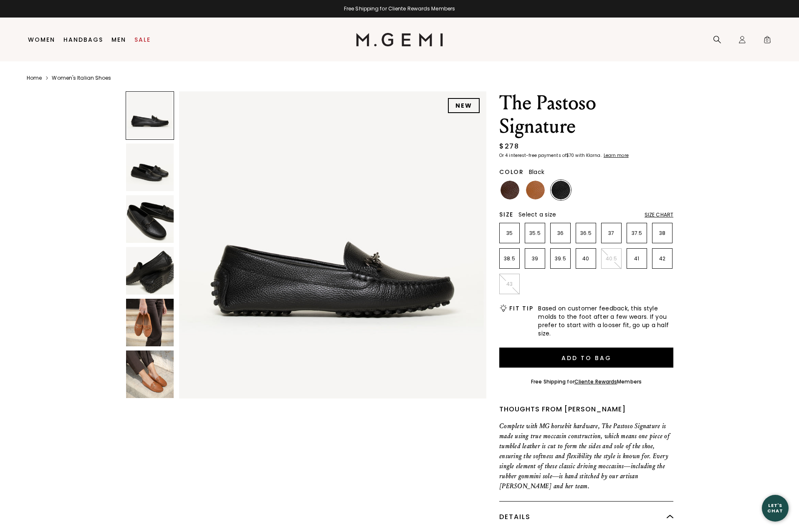 The image size is (799, 532). What do you see at coordinates (536, 172) in the screenshot?
I see `span: Black` at bounding box center [536, 172].